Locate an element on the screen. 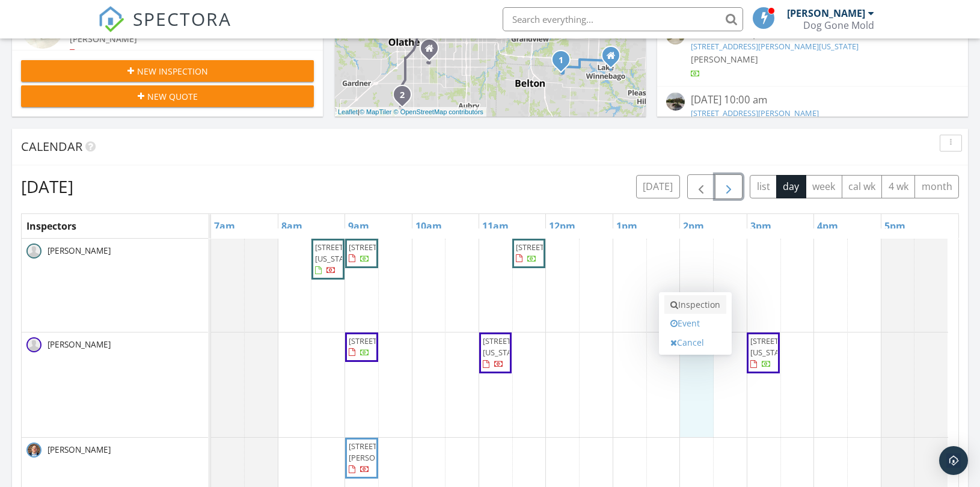 The image size is (980, 487). span: New Inspection is located at coordinates (173, 71).